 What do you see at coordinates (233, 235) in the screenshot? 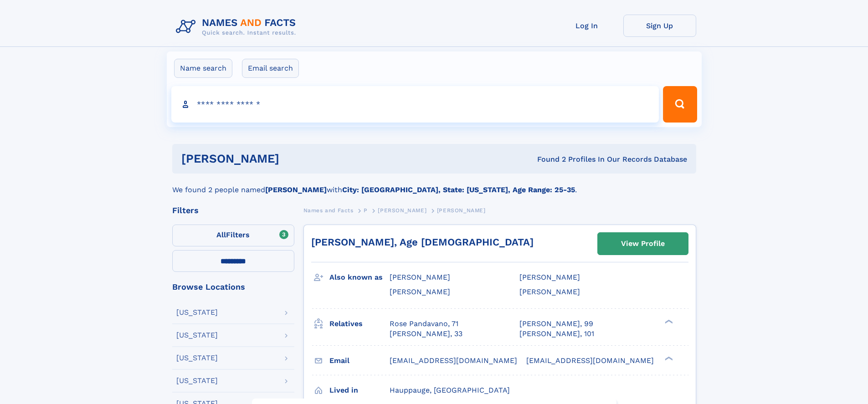
I see `label: Filters` at bounding box center [233, 235].